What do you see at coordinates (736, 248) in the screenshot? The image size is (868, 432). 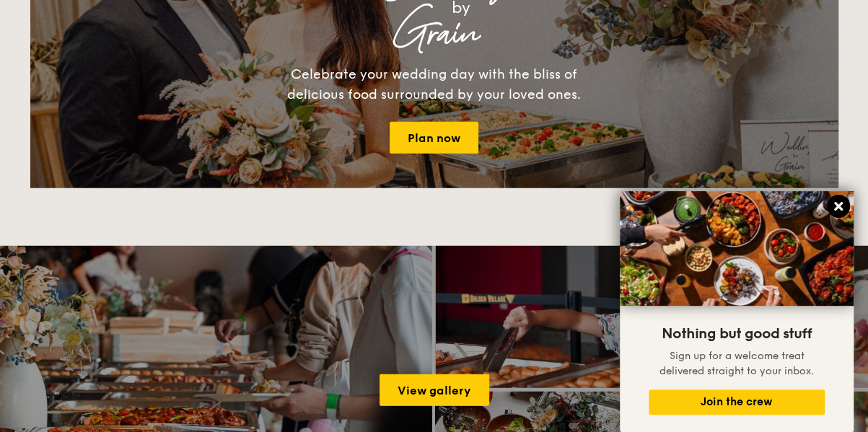 I see `img: DSC07876-Edit02-Large.jpeg` at bounding box center [736, 248].